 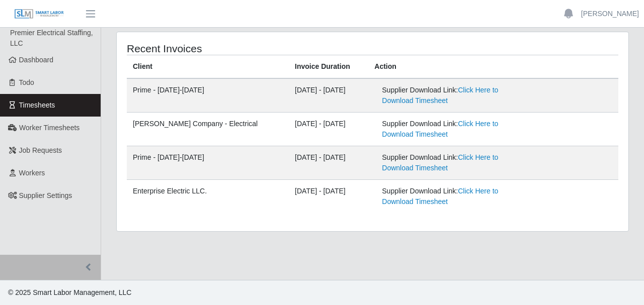 I want to click on th: Invoice Duration, so click(x=329, y=67).